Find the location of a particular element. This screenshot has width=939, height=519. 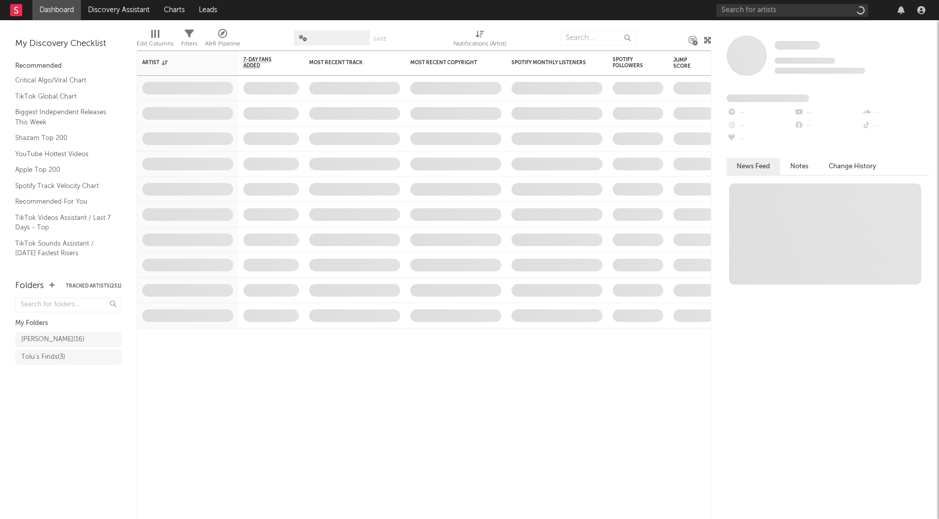

input: Search for artists is located at coordinates (792, 10).